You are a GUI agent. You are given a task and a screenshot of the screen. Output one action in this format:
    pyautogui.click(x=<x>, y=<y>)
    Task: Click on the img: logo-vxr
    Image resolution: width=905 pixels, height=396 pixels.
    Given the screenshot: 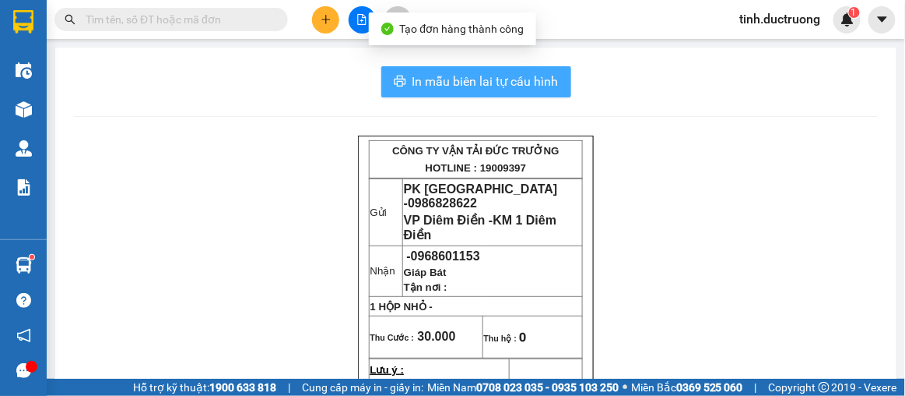 What is the action you would take?
    pyautogui.click(x=23, y=22)
    